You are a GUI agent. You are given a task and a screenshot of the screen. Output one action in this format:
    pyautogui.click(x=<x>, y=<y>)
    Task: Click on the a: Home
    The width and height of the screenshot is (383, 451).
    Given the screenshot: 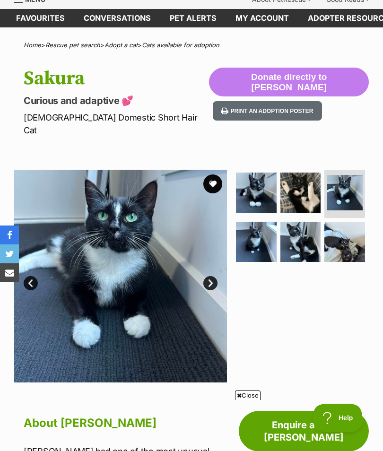 What is the action you would take?
    pyautogui.click(x=32, y=45)
    